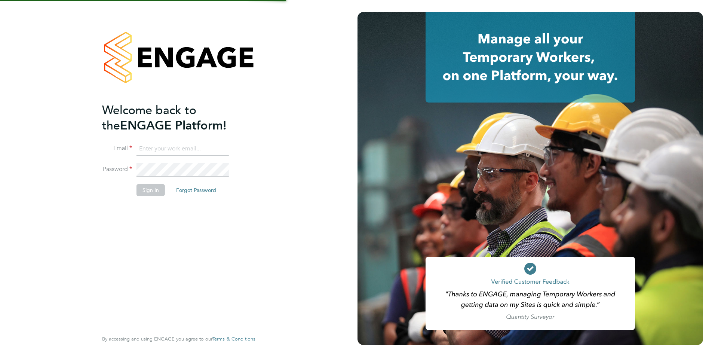  What do you see at coordinates (149, 118) in the screenshot?
I see `span: Welcome back to the` at bounding box center [149, 118].